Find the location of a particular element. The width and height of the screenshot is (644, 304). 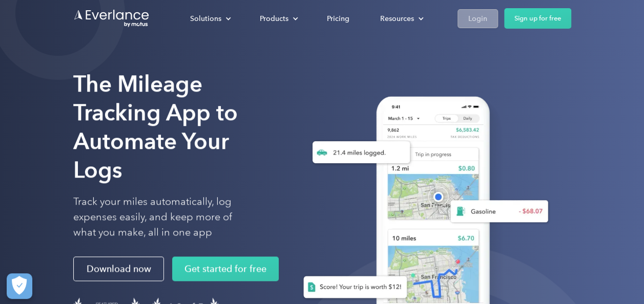

strong: The Mileage Tracking App to Automate Your Logs is located at coordinates (155, 126).